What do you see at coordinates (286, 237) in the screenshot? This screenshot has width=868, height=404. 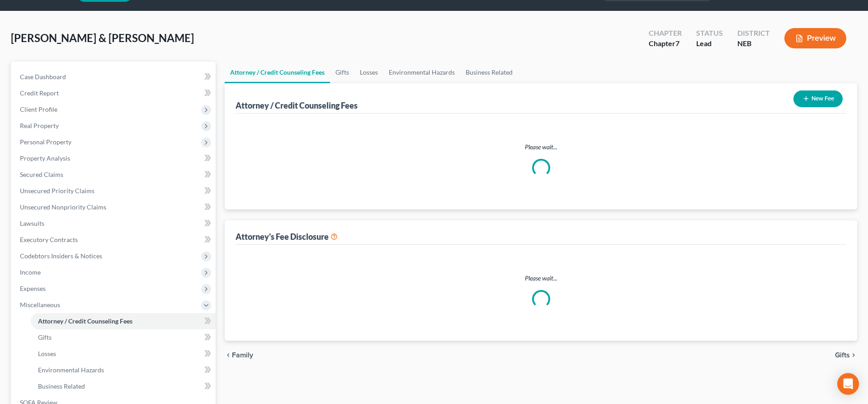 I see `div: Attorney's Fee Disclosure` at bounding box center [286, 237].